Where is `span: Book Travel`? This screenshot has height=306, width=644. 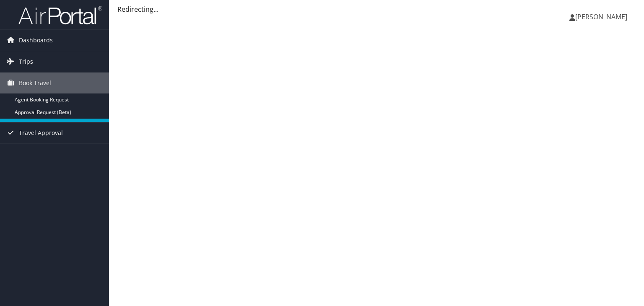 span: Book Travel is located at coordinates (35, 83).